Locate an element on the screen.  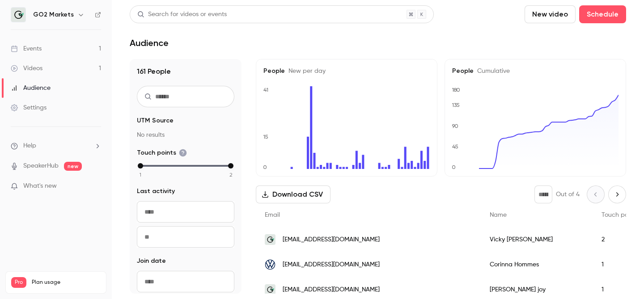
text: 90 is located at coordinates (455, 126).